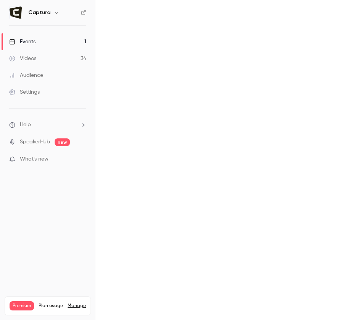 The width and height of the screenshot is (359, 320). What do you see at coordinates (22, 42) in the screenshot?
I see `div: Events` at bounding box center [22, 42].